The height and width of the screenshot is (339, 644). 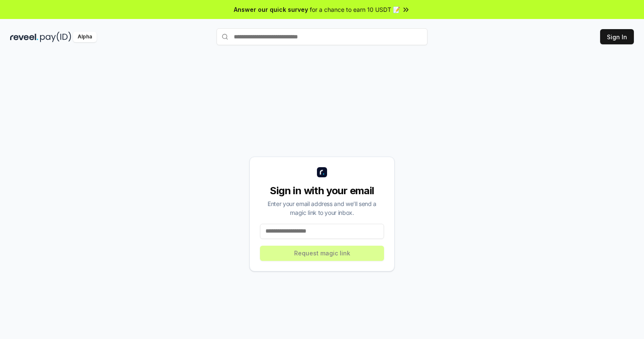 I want to click on div: Sign in with your email, so click(x=322, y=191).